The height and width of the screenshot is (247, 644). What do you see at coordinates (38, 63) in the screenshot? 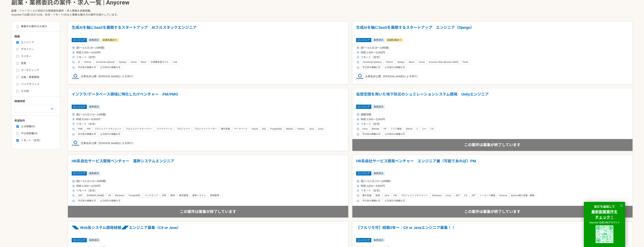
I see `label: 営業` at bounding box center [38, 63].